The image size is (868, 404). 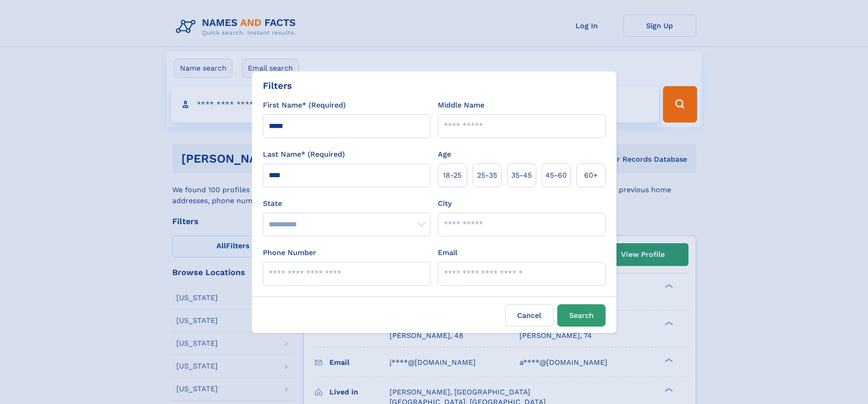 I want to click on label: Cancel, so click(x=529, y=315).